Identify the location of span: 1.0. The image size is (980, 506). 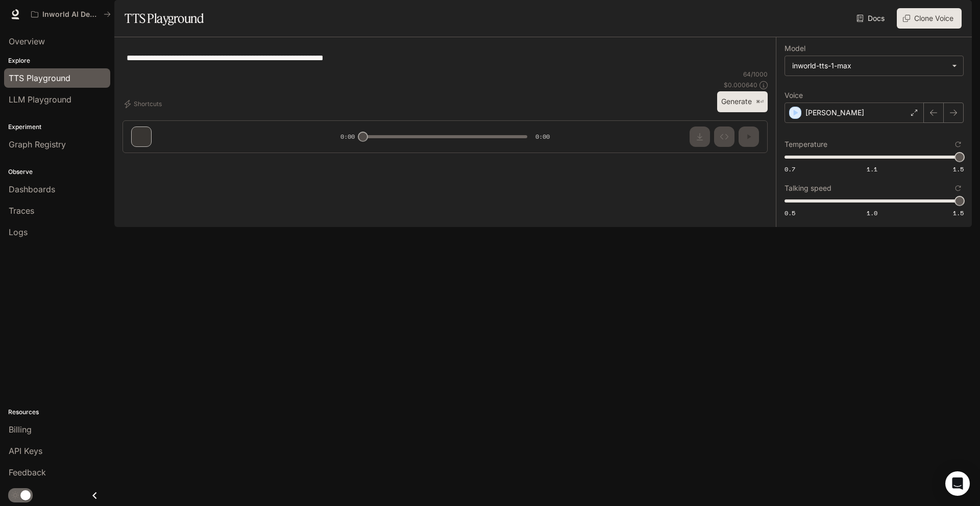
(872, 213).